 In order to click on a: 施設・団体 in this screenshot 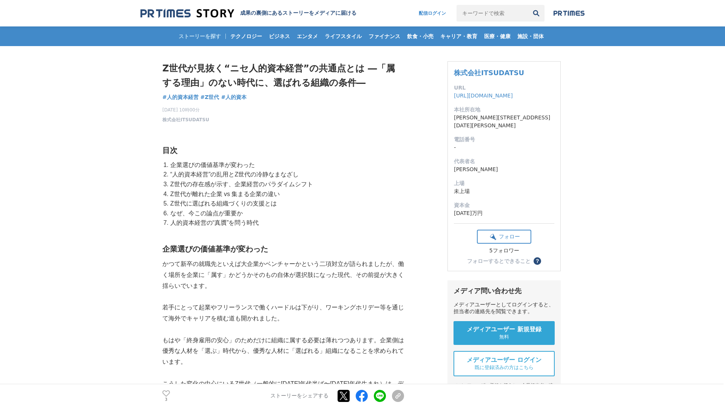, I will do `click(530, 36)`.